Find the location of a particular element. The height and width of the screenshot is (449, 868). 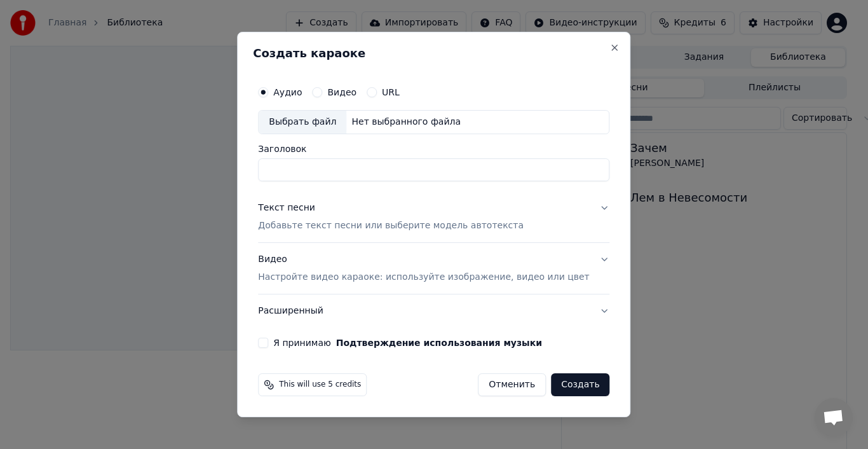

button: Расширенный is located at coordinates (434, 312).